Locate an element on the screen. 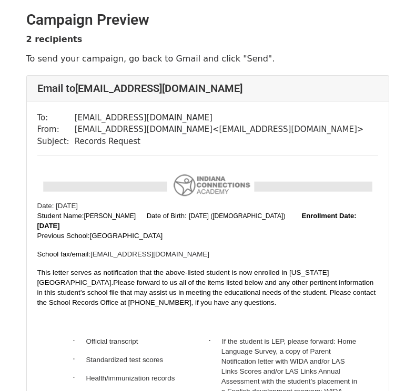 The image size is (415, 391). span: Official transcript is located at coordinates (112, 341).